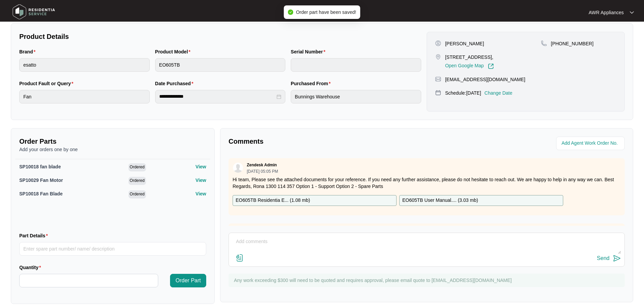 This screenshot has width=644, height=308. Describe the element at coordinates (188, 280) in the screenshot. I see `button: Order Part` at that location.